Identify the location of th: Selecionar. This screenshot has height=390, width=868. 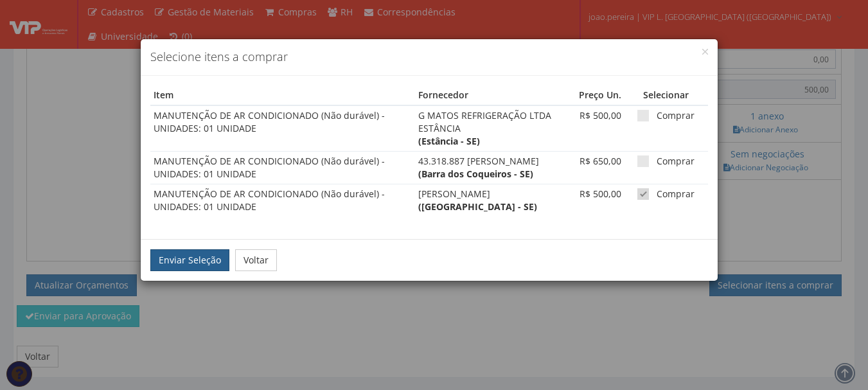
(667, 95).